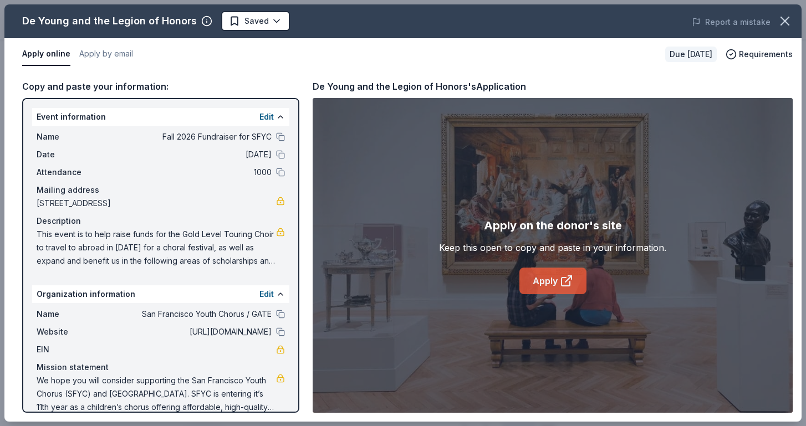 The image size is (806, 426). I want to click on span: Website, so click(74, 332).